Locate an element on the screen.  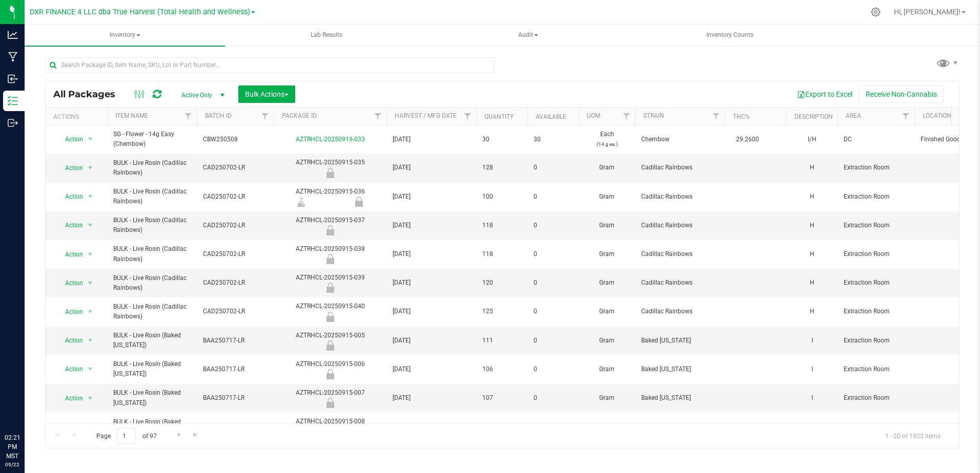
a: AZTRHCL-20250919-033 is located at coordinates (330, 140).